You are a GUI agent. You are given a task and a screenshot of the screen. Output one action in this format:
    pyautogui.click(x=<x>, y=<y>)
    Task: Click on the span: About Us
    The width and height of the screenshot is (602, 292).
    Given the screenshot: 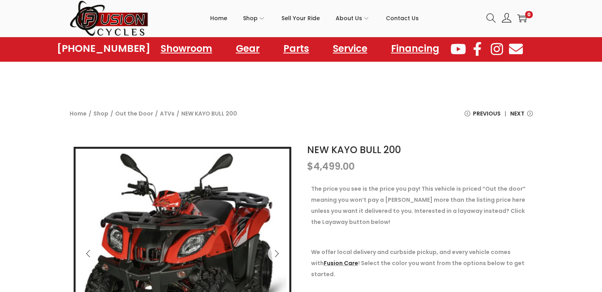 What is the action you would take?
    pyautogui.click(x=349, y=18)
    